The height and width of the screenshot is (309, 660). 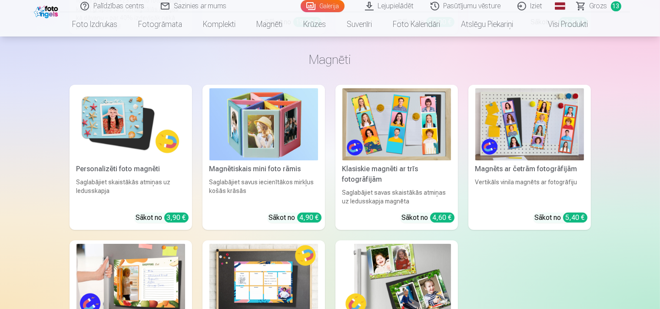 What do you see at coordinates (264, 169) in the screenshot?
I see `div: Magnētiskais mini foto rāmis` at bounding box center [264, 169].